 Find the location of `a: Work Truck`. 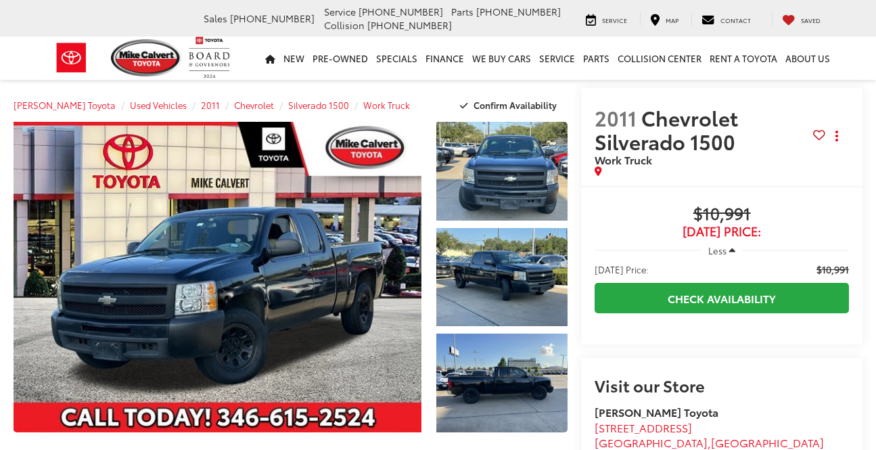

a: Work Truck is located at coordinates (386, 105).